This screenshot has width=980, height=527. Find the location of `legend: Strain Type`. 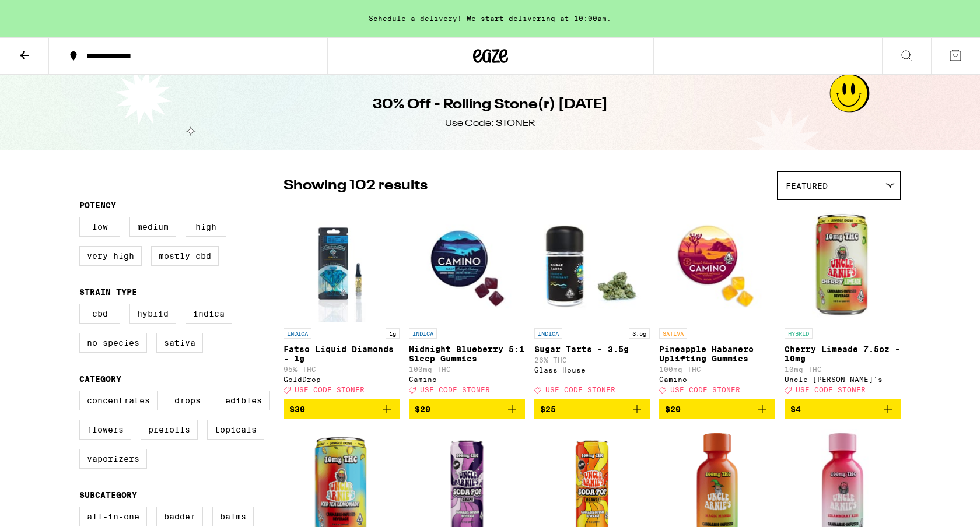

legend: Strain Type is located at coordinates (108, 292).